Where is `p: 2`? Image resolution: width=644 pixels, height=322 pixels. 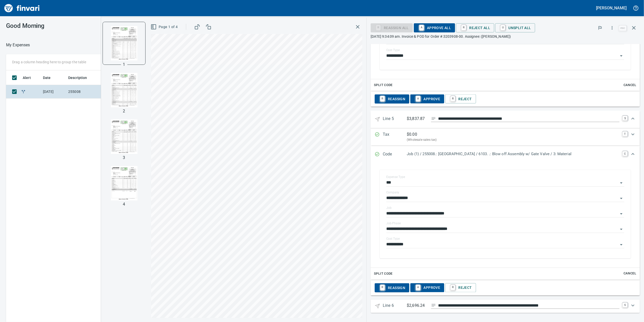
p: 2 is located at coordinates (124, 111).